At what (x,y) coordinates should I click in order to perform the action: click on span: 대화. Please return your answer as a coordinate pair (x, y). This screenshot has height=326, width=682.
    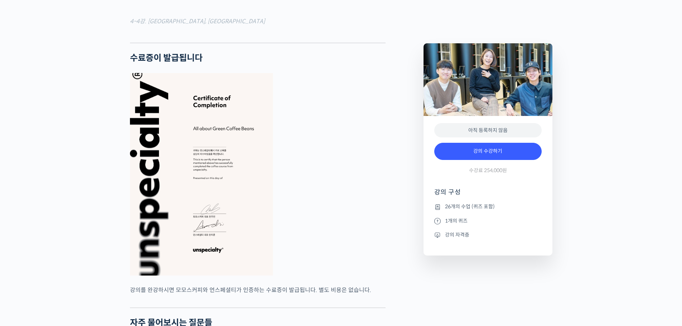
    Looking at the image, I should click on (70, 241).